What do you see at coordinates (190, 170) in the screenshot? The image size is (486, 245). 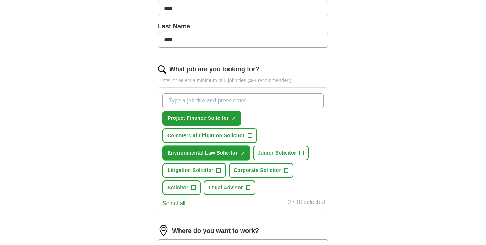 I see `span: Litigation Solicitor` at bounding box center [190, 170].